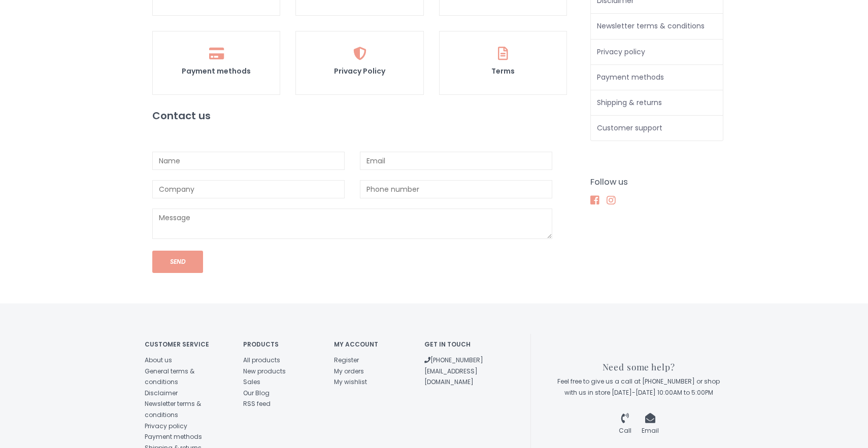  I want to click on h4: Follow us, so click(657, 182).